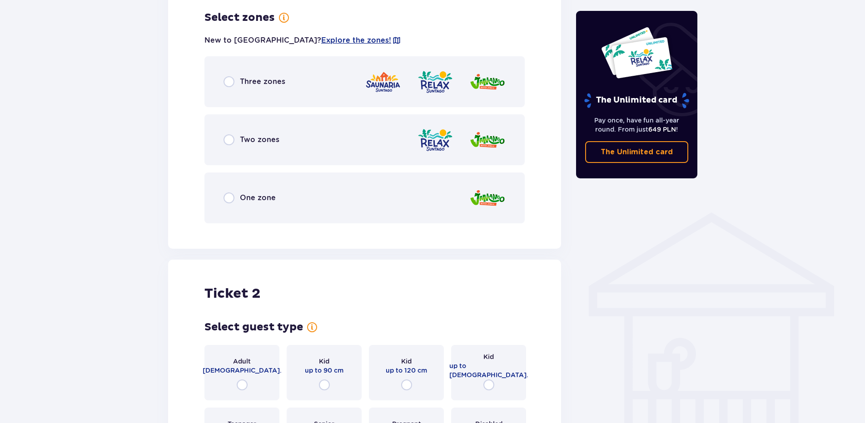  What do you see at coordinates (262, 82) in the screenshot?
I see `span: Three zones` at bounding box center [262, 82].